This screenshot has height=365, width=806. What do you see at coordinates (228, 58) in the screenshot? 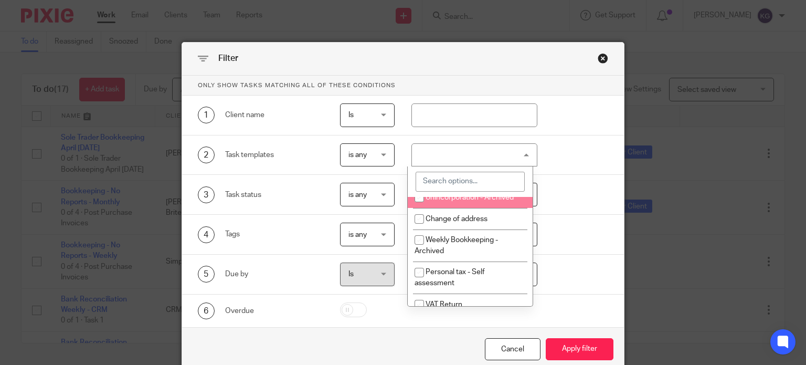
I see `span: Filter` at bounding box center [228, 58].